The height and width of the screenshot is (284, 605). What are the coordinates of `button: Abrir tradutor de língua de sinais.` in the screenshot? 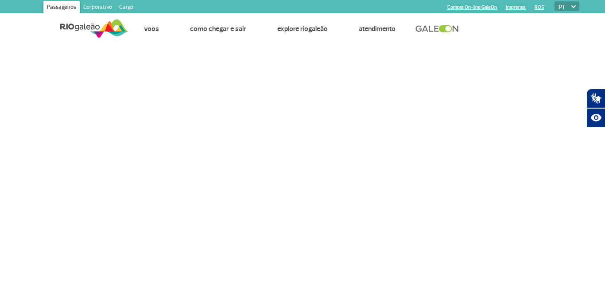 It's located at (596, 98).